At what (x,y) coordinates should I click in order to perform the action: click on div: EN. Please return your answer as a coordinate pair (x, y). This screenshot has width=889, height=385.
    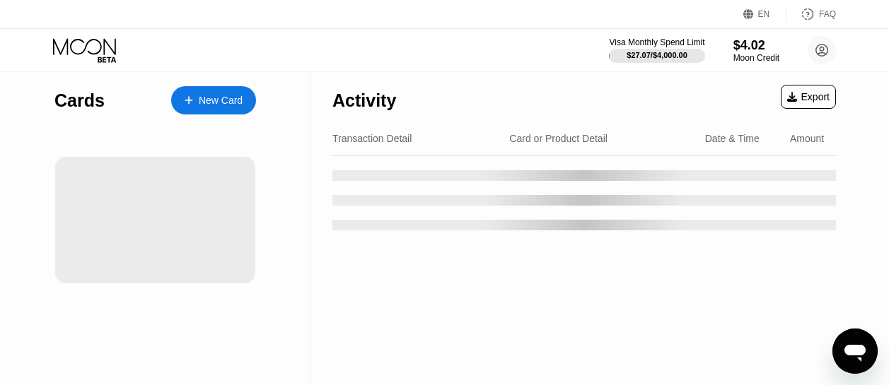
    Looking at the image, I should click on (764, 14).